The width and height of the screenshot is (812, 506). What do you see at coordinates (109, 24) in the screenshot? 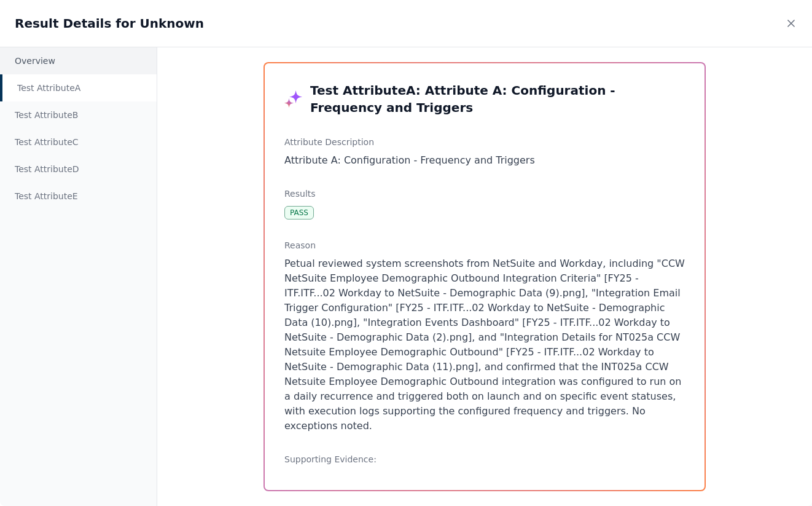
I see `h2: Result Details for Unknown` at bounding box center [109, 24].